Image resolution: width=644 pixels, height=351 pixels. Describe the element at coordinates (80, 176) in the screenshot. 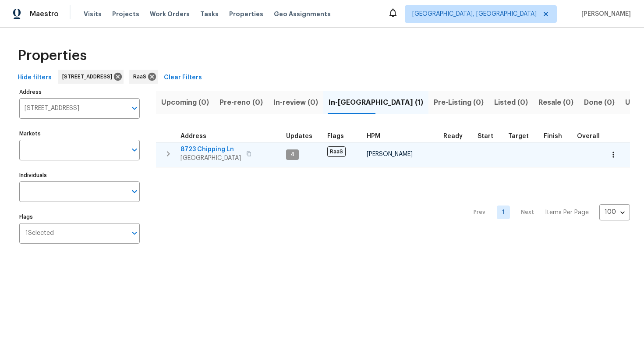

I see `label: Individuals` at that location.